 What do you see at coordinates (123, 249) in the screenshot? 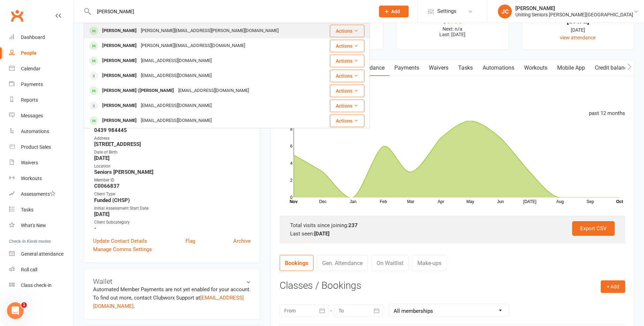
I see `a: Manage Comms Settings` at bounding box center [123, 249].